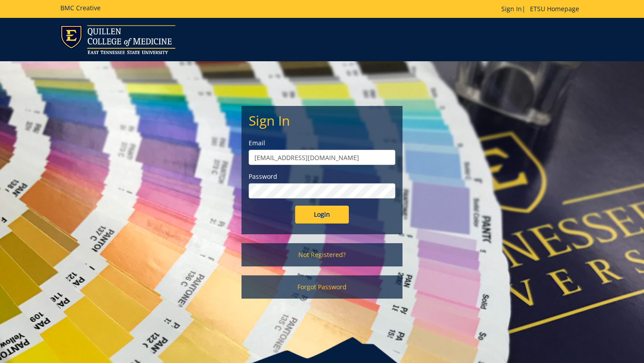  What do you see at coordinates (322, 287) in the screenshot?
I see `a: Forgot Password` at bounding box center [322, 287].